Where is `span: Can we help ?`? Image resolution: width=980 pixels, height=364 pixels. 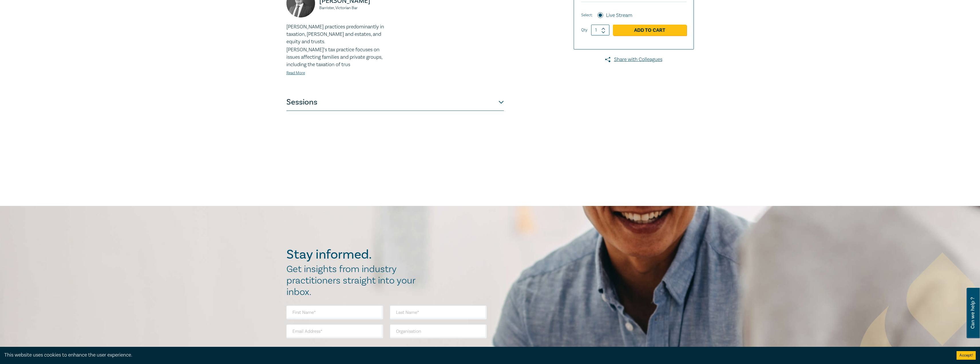
span: Can we help ? is located at coordinates (972, 313).